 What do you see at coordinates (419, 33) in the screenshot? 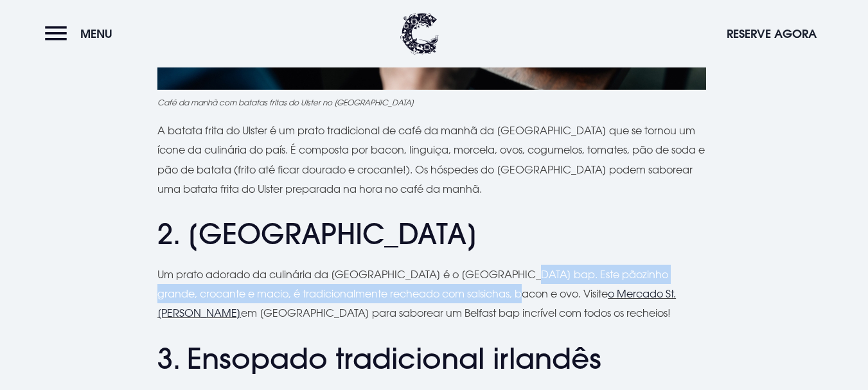
I see `img: Clandeboye Lodge` at bounding box center [419, 33].